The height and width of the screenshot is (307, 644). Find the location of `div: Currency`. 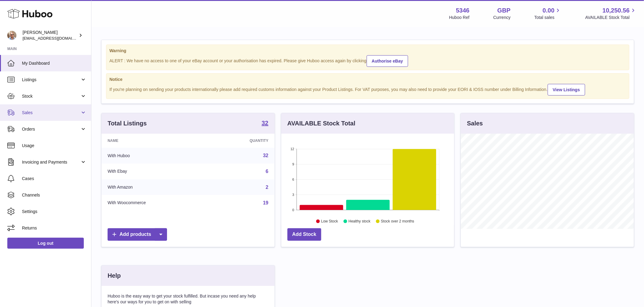

div: Currency is located at coordinates (502, 17).